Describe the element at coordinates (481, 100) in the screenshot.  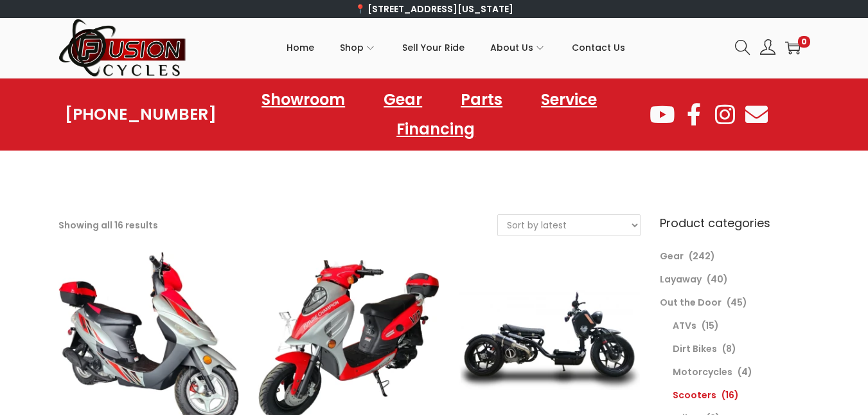
I see `a: Parts` at that location.